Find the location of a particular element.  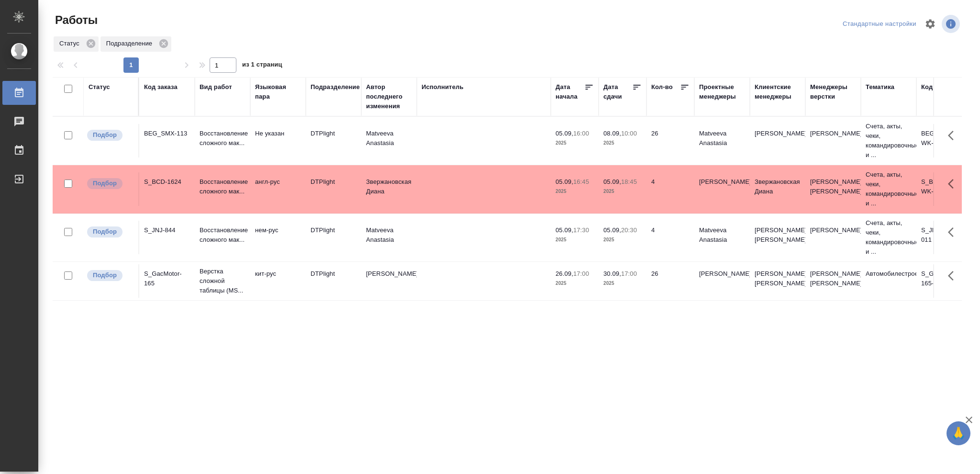

div: Кол-во is located at coordinates (662, 87).